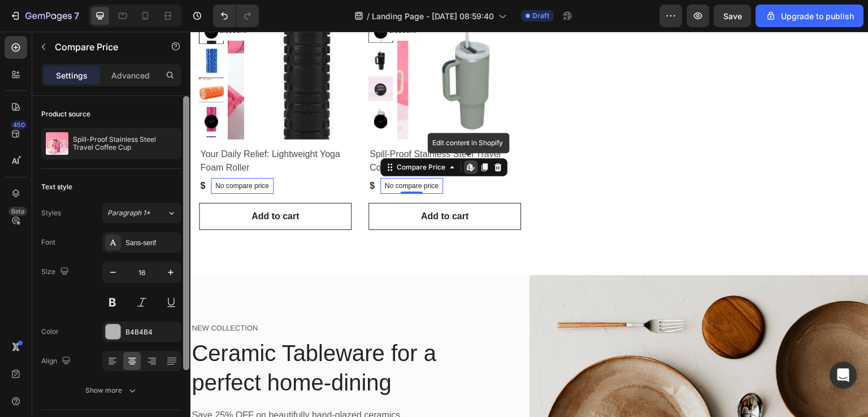 The width and height of the screenshot is (868, 417). What do you see at coordinates (141, 297) in the screenshot?
I see `p: NEW COLLECTION` at bounding box center [141, 297].